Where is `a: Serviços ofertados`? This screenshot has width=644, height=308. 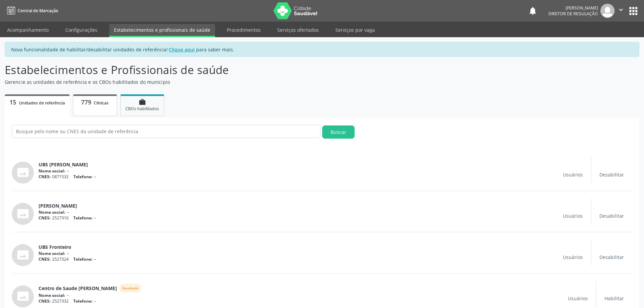 a: Serviços ofertados is located at coordinates (298, 30).